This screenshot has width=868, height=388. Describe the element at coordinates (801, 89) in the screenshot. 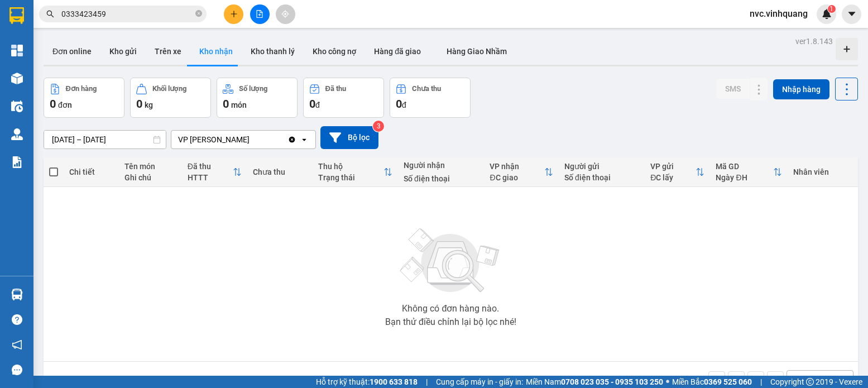

I see `button: Nhập hàng` at that location.